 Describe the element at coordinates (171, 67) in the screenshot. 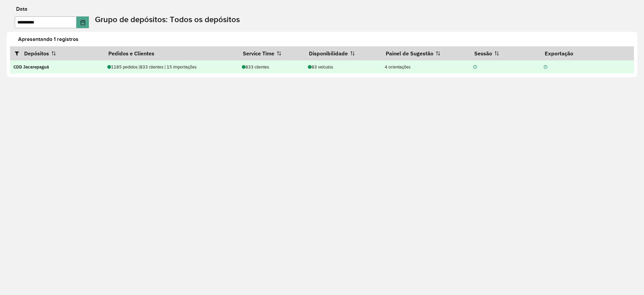

I see `div: 1185 pedidos | 833 clientes | 15 importações` at that location.